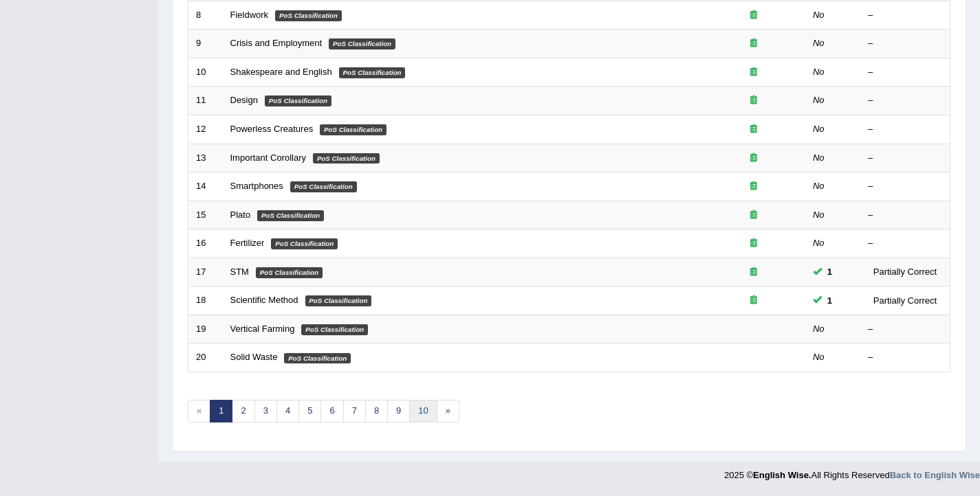 Image resolution: width=980 pixels, height=496 pixels. I want to click on a: 5, so click(309, 411).